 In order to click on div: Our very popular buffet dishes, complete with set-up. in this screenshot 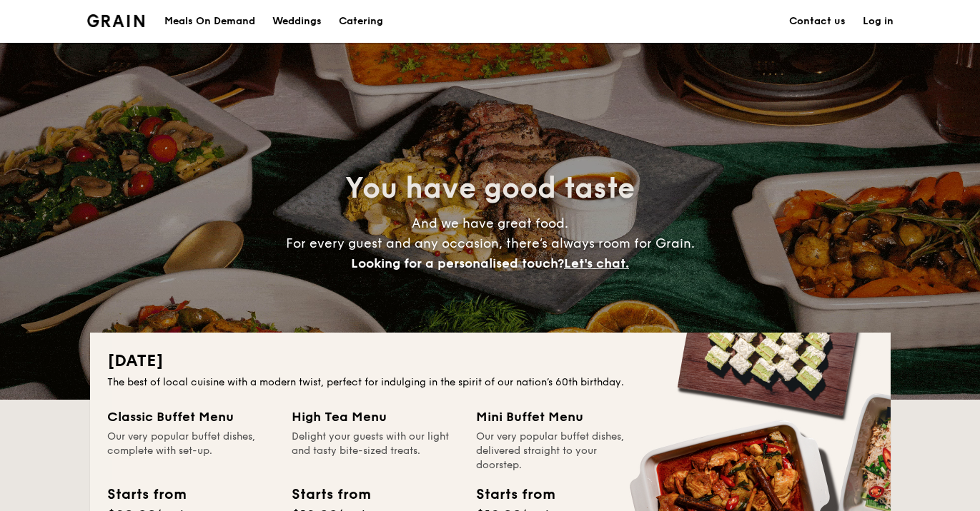, I will do `click(191, 451)`.